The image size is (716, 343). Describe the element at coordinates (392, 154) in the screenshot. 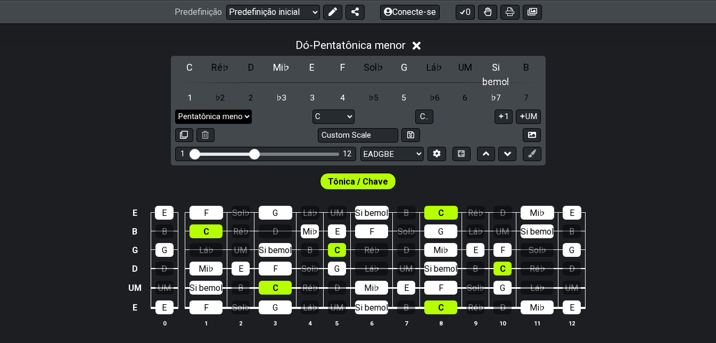

I see `select: Afinação` at that location.